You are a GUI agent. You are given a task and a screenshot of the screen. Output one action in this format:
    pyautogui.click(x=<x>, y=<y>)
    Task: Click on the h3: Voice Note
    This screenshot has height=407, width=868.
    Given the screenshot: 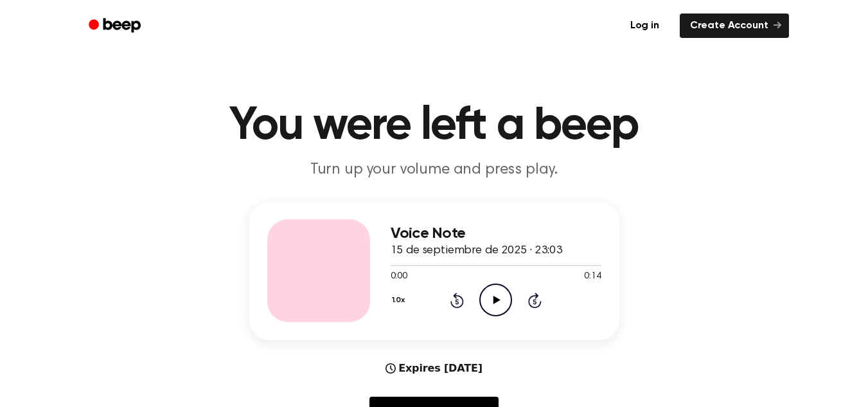 What is the action you would take?
    pyautogui.click(x=496, y=234)
    